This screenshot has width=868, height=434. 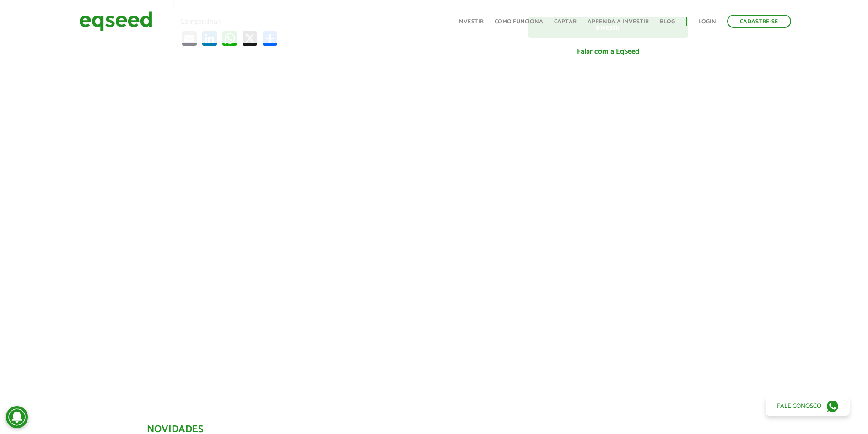 I want to click on a: Fale conosco, so click(x=807, y=406).